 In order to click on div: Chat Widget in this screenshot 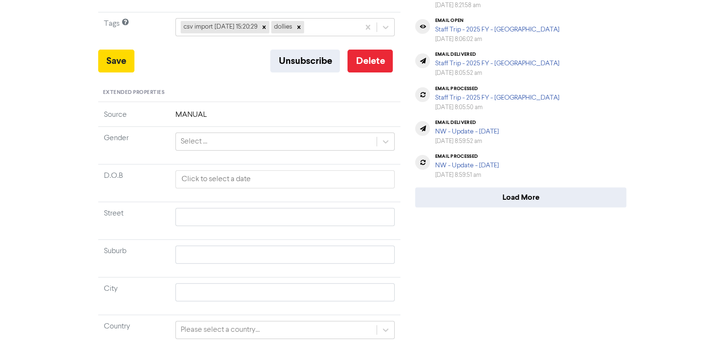, I will do `click(665, 296)`.